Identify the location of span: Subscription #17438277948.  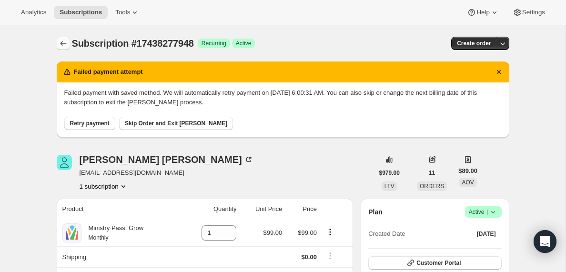
(133, 43).